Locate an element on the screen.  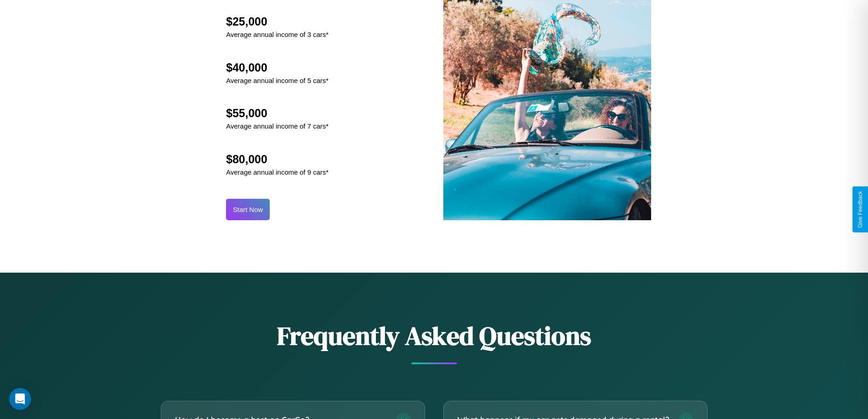
p: Average annual income of 9 cars* is located at coordinates (277, 172).